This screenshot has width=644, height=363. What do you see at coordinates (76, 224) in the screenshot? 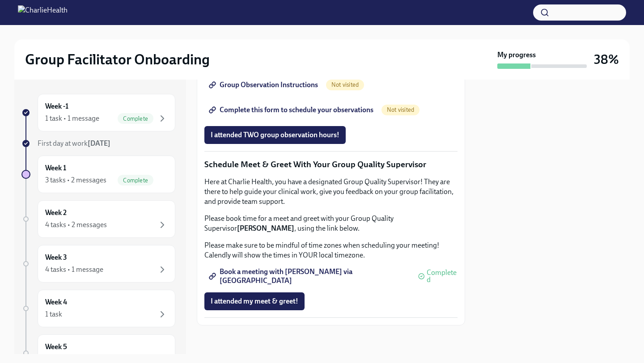
I see `div: 4 tasks • 2 messages` at bounding box center [76, 224].